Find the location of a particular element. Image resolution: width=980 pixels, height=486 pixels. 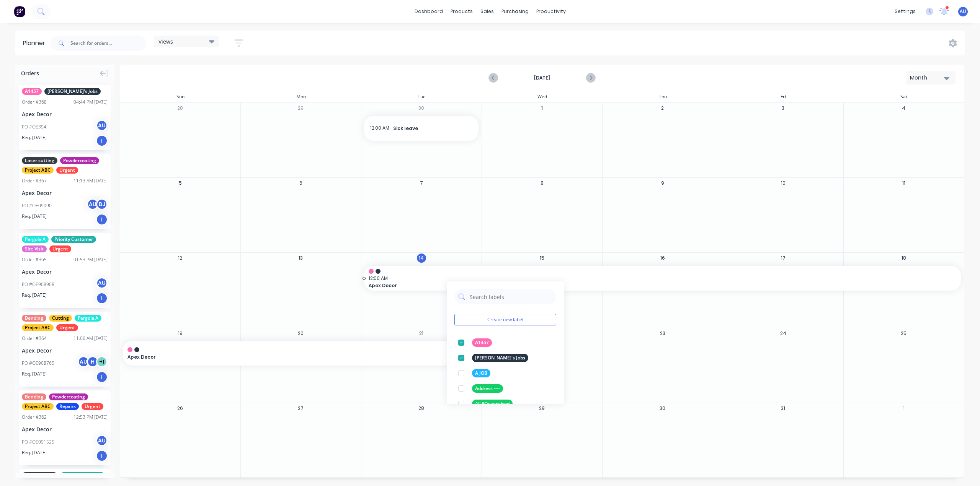

button: 6 is located at coordinates (301, 183).